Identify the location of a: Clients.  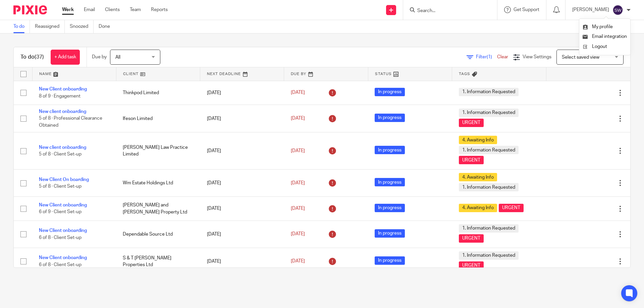
(112, 10).